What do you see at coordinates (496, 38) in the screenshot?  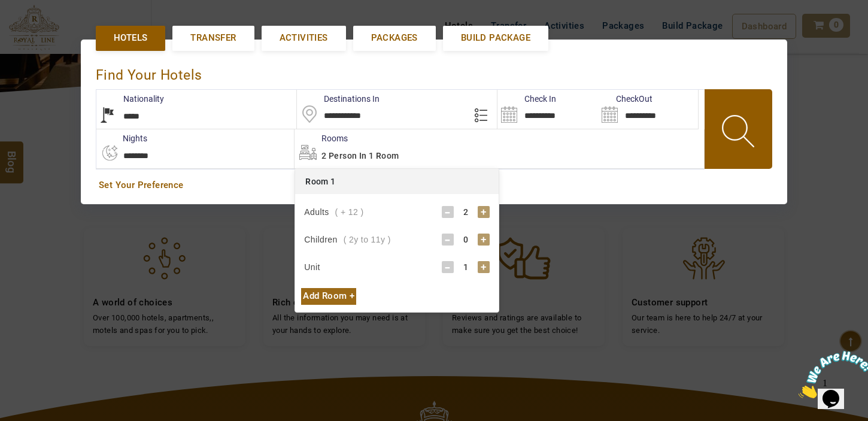 I see `span: Build Package` at bounding box center [496, 38].